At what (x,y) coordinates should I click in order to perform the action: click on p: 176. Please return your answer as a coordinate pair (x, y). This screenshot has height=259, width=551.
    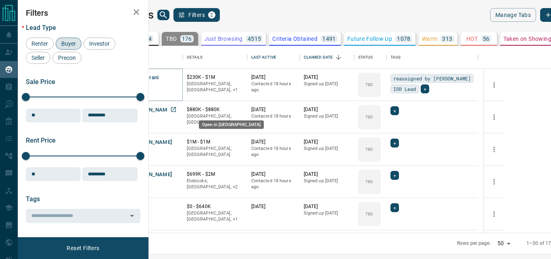
    Looking at the image, I should click on (187, 39).